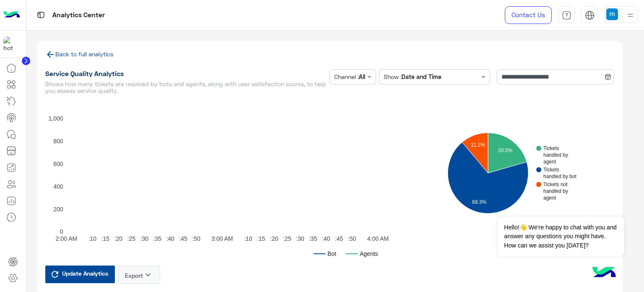 Image resolution: width=644 pixels, height=292 pixels. I want to click on text: 68.3%, so click(479, 202).